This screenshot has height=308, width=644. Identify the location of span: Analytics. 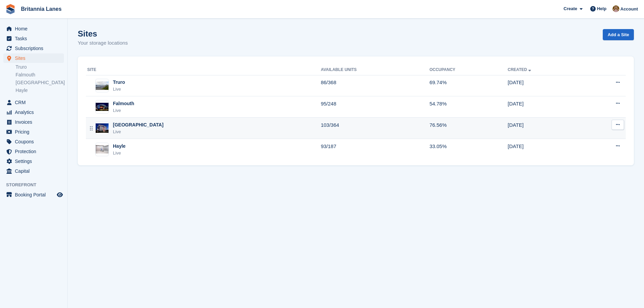
(35, 112).